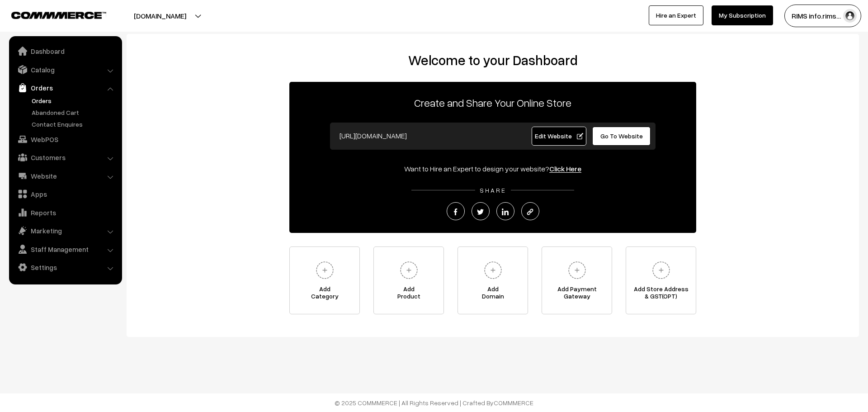  I want to click on a: Catalog, so click(65, 70).